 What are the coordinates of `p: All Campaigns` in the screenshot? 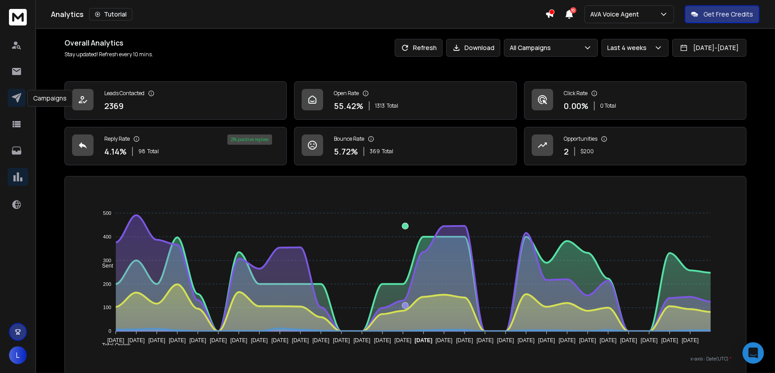 It's located at (532, 48).